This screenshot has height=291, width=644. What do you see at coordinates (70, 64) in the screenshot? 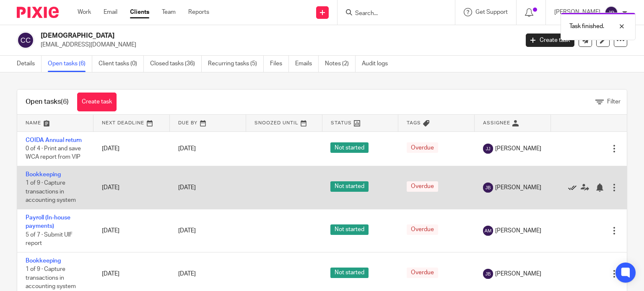
I see `a: Open tasks (6)` at bounding box center [70, 64].